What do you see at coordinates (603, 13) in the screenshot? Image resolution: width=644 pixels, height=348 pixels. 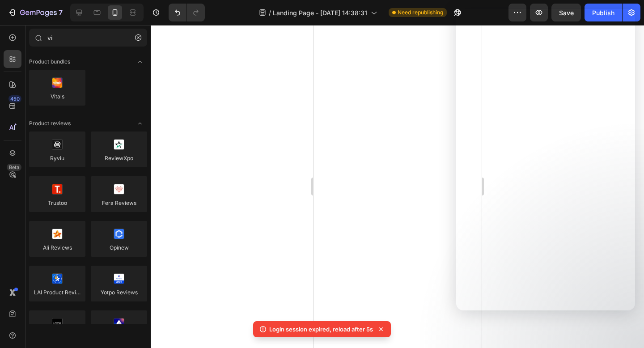 I see `div: Publish` at bounding box center [603, 13].